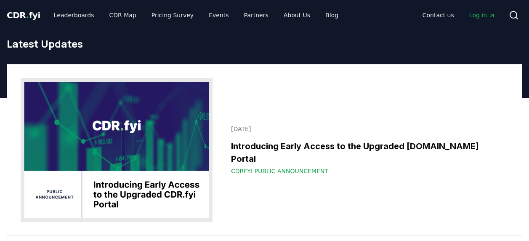 This screenshot has width=529, height=241. Describe the element at coordinates (280, 171) in the screenshot. I see `span: CDRfyi Public Announcement` at that location.